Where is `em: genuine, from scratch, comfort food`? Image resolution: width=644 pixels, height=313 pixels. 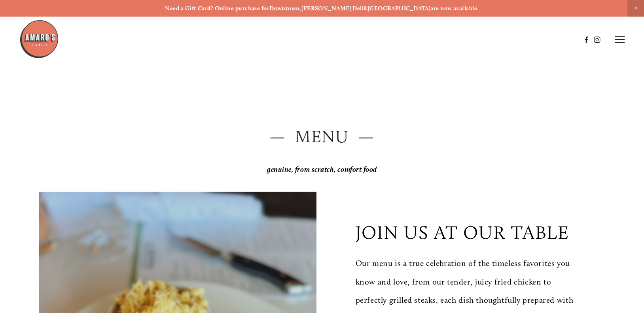
em: genuine, from scratch, comfort food is located at coordinates (322, 170).